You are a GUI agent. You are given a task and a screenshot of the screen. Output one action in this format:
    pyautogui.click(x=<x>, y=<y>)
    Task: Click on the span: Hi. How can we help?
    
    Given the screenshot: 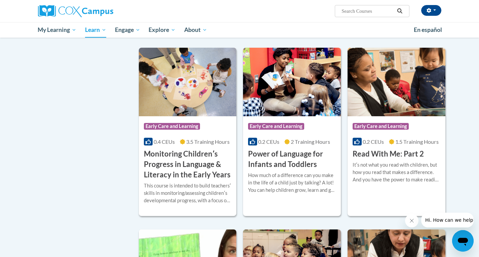 What is the action you would take?
    pyautogui.click(x=29, y=7)
    